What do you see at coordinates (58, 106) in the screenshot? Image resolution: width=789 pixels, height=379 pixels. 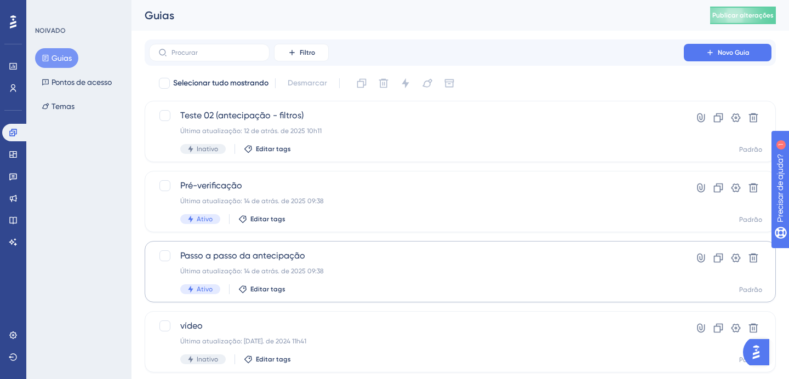 I see `button: Temas` at bounding box center [58, 106].